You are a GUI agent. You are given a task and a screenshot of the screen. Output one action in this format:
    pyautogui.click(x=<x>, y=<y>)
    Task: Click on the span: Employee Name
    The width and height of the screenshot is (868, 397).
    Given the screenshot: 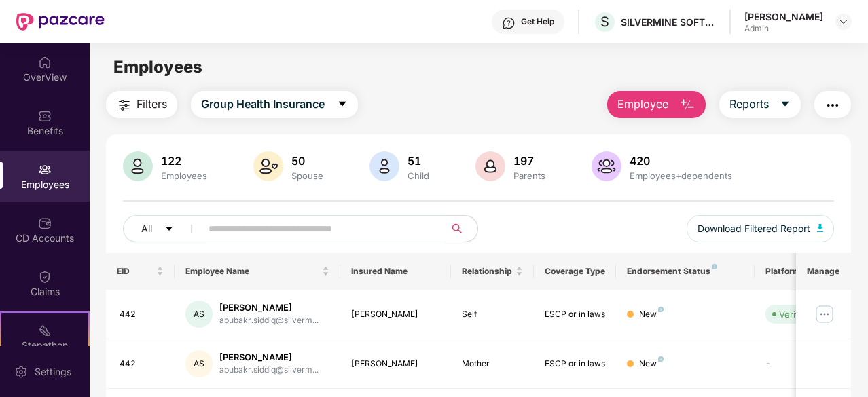 What is the action you would take?
    pyautogui.click(x=252, y=272)
    